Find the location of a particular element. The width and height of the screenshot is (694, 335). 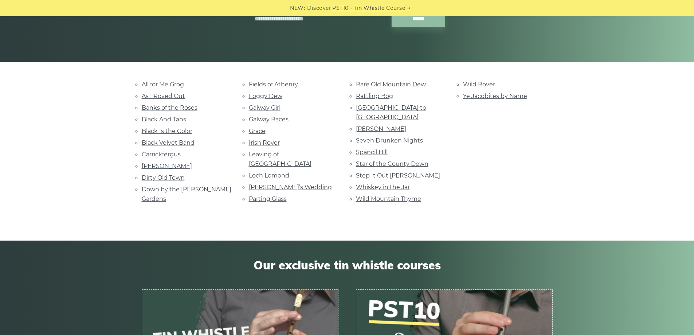

a: Irish Rover is located at coordinates (264, 143).